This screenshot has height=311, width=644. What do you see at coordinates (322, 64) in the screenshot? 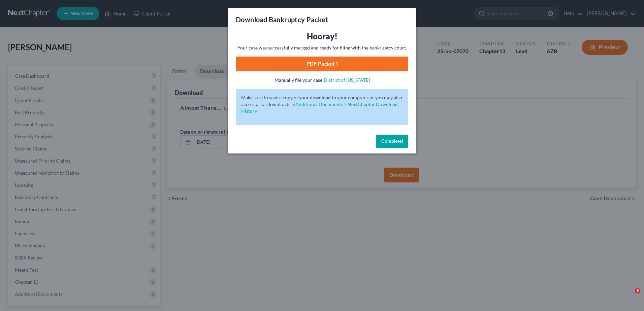
I see `a: PDF Packet 1` at bounding box center [322, 64].